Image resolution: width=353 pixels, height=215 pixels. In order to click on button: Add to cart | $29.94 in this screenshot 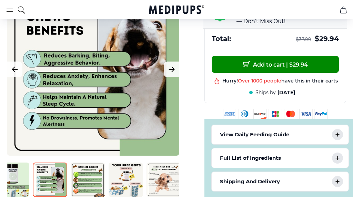, I will do `click(275, 64)`.